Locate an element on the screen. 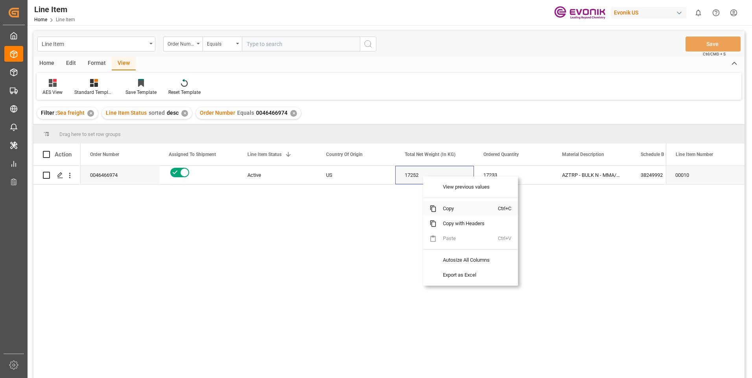 The height and width of the screenshot is (378, 752). div: 17233 is located at coordinates (513, 175).